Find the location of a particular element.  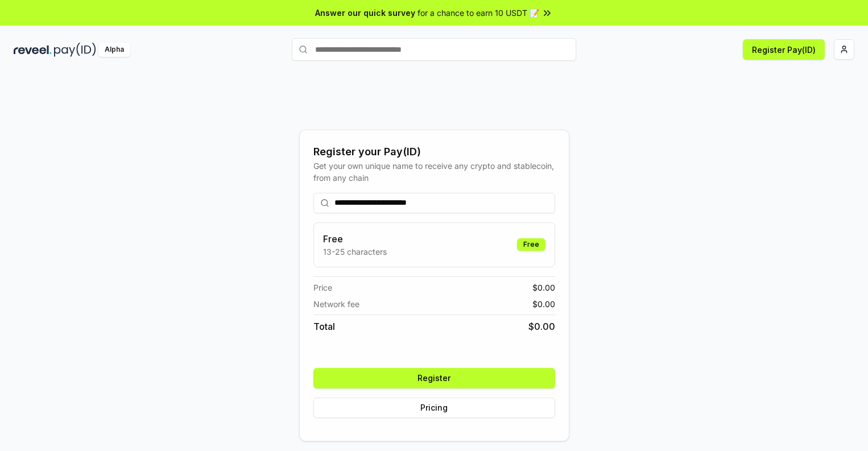

div: Get your own unique name to receive any crypto and stablecoin, from any chain is located at coordinates (434, 172).